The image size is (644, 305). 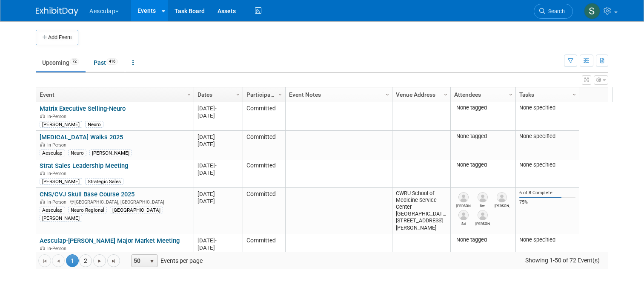 I want to click on a: Go to the first page, so click(x=45, y=261).